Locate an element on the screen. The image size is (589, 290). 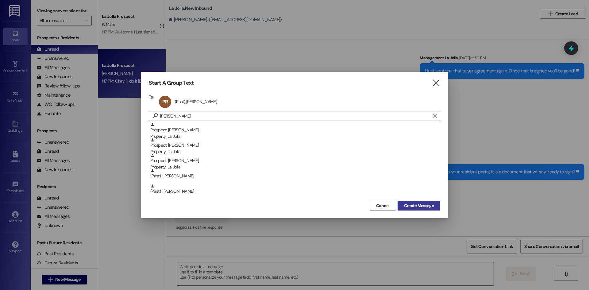
input: Search for any contact or apartment is located at coordinates (295, 116).